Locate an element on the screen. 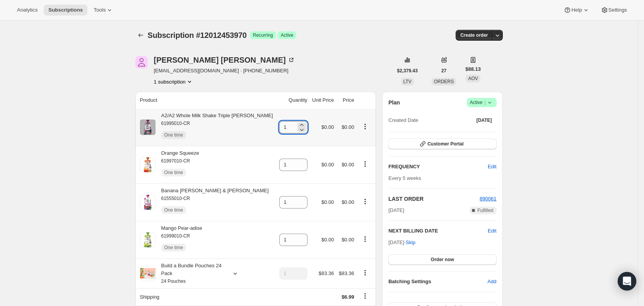 Image resolution: width=644 pixels, height=306 pixels. small: 61997010-CR is located at coordinates (176, 161).